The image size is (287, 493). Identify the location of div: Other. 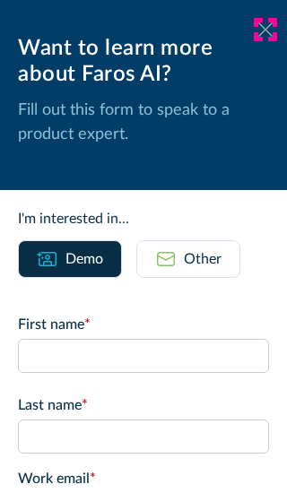
(203, 259).